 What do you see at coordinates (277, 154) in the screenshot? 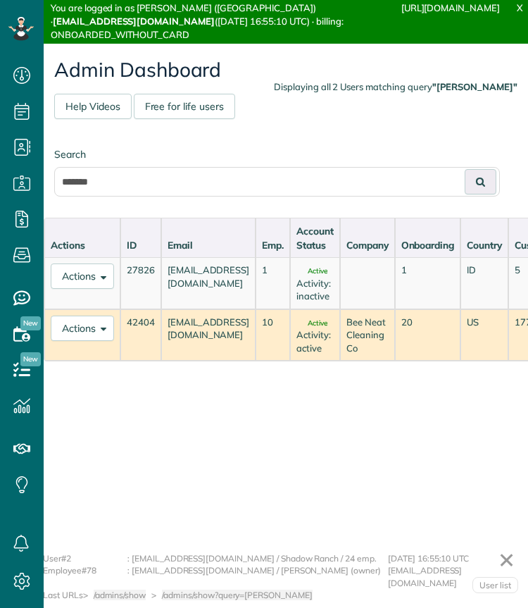
I see `label: Search` at bounding box center [277, 154].